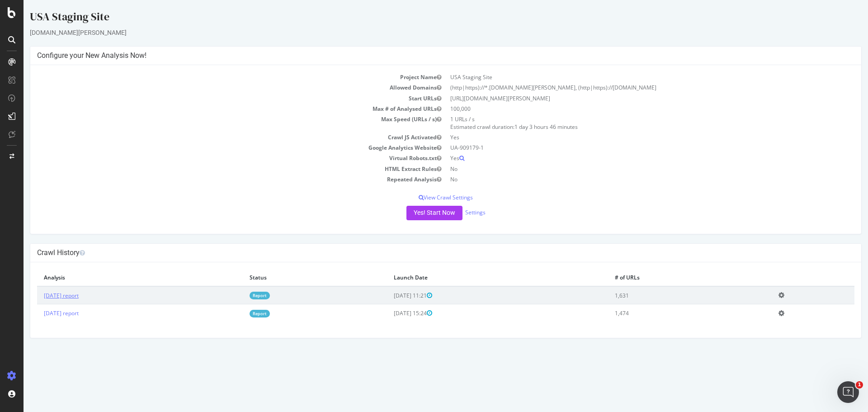 The height and width of the screenshot is (412, 868). I want to click on td: 1 URLs / s Estimated crawl duration:, so click(627, 123).